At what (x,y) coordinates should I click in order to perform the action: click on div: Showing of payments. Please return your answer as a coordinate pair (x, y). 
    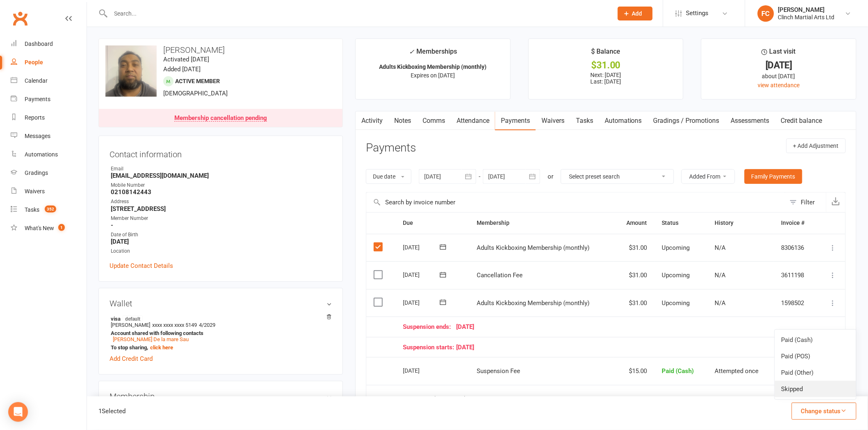
    Looking at the image, I should click on (791, 399).